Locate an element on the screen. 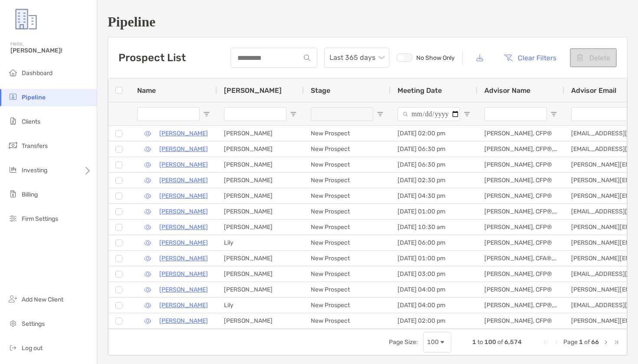 The image size is (638, 364). input: Advisor Name Filter Input is located at coordinates (515, 114).